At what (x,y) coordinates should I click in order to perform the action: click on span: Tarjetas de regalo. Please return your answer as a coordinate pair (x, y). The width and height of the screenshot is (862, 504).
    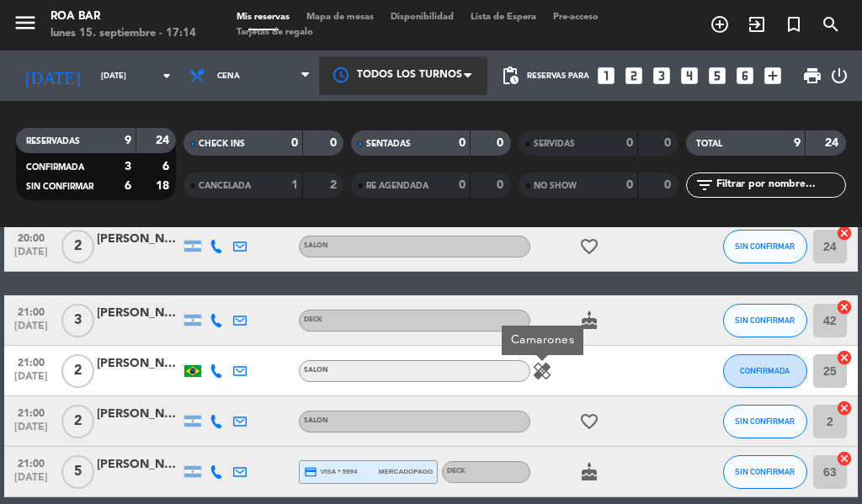
    Looking at the image, I should click on (275, 32).